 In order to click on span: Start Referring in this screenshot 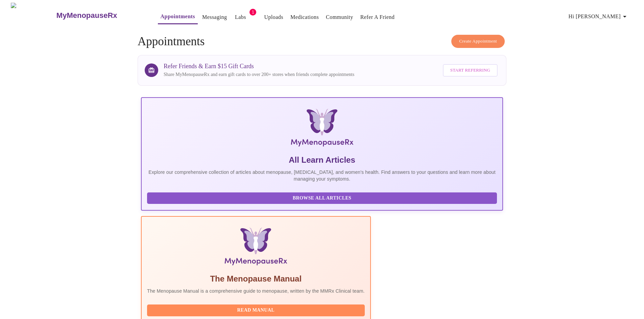, I will do `click(470, 70)`.